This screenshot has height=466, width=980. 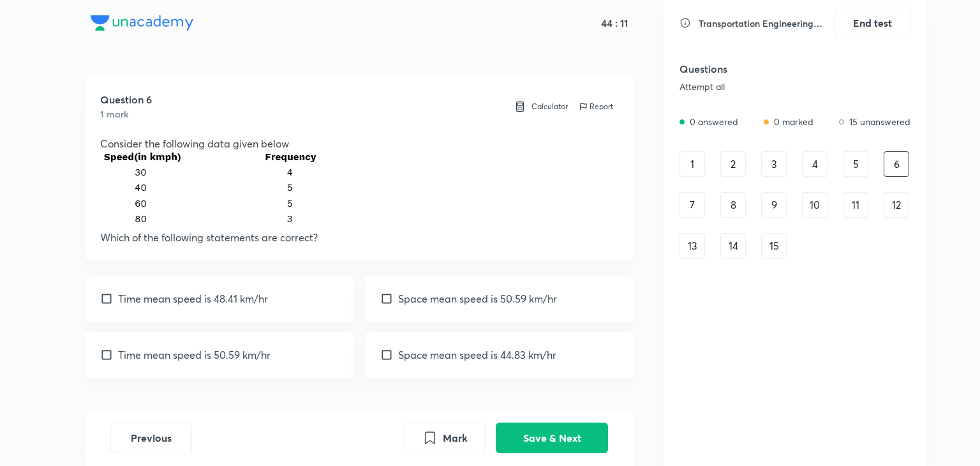 I want to click on div: 2, so click(x=733, y=164).